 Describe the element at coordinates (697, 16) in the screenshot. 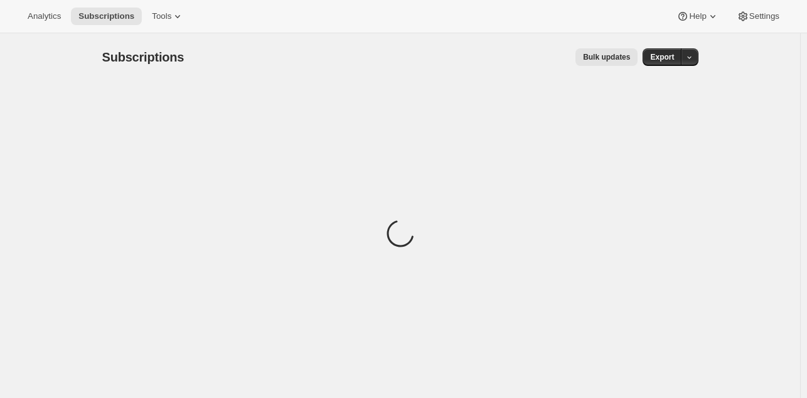

I see `button: Help` at that location.